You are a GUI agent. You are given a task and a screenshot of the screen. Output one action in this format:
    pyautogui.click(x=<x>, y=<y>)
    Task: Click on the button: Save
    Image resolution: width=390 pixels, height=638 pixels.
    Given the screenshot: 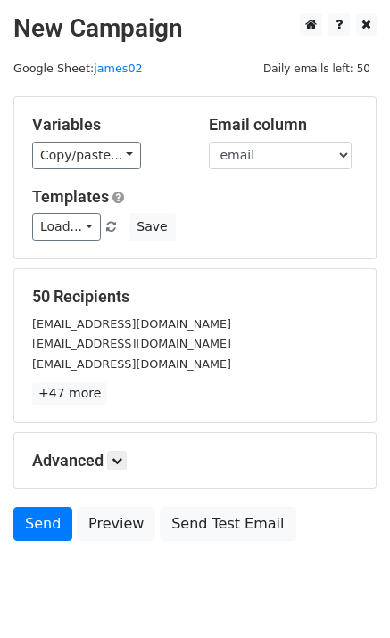 What is the action you would take?
    pyautogui.click(x=152, y=226)
    